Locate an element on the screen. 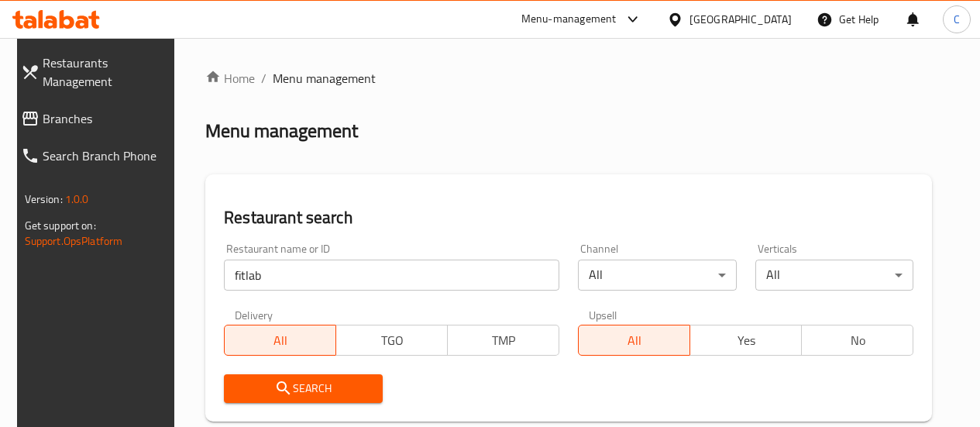  button: TGO is located at coordinates (391, 340).